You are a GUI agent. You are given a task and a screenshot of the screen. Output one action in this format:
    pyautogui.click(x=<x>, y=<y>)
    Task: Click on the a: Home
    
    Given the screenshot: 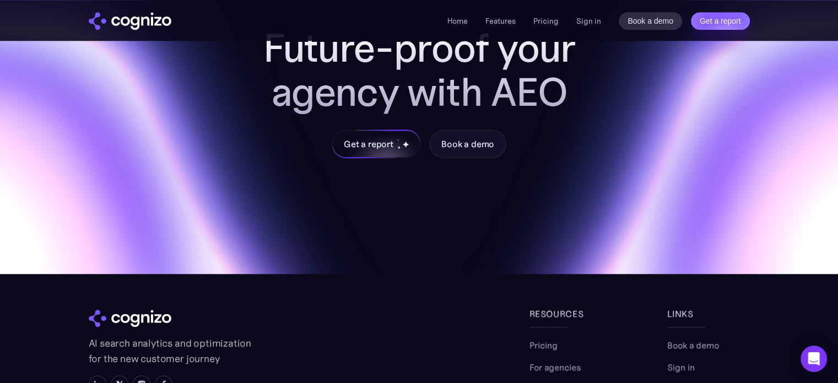 What is the action you would take?
    pyautogui.click(x=457, y=21)
    